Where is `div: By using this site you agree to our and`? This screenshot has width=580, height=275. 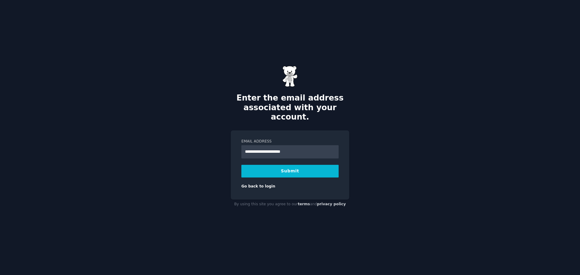 div: By using this site you agree to our and is located at coordinates (290, 204).